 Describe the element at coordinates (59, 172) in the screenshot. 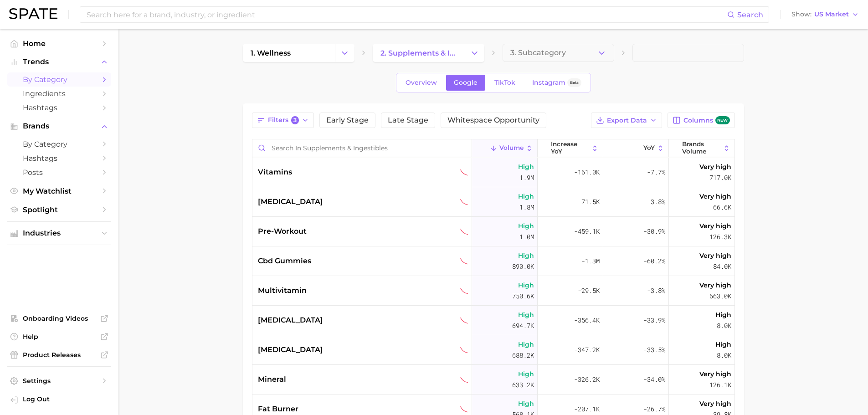

I see `a: Posts` at that location.